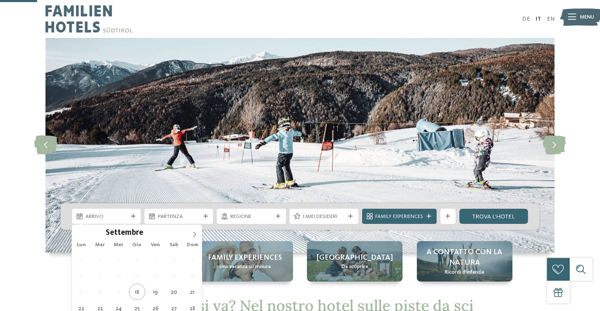  I want to click on a: Hotel sulle piste da sci per bambini: divertimento senza confini A contatto con la natura Ricordi..., so click(464, 262).